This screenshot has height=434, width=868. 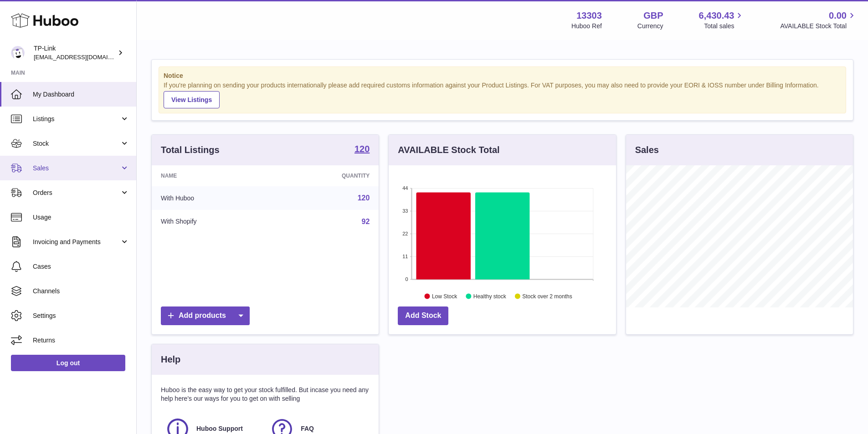 I want to click on span: Usage, so click(x=81, y=217).